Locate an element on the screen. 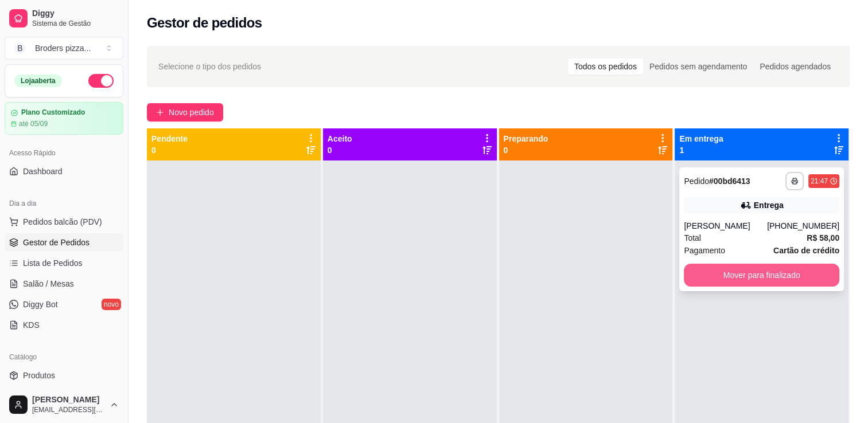 Image resolution: width=868 pixels, height=423 pixels. button: Alterar Status is located at coordinates (101, 81).